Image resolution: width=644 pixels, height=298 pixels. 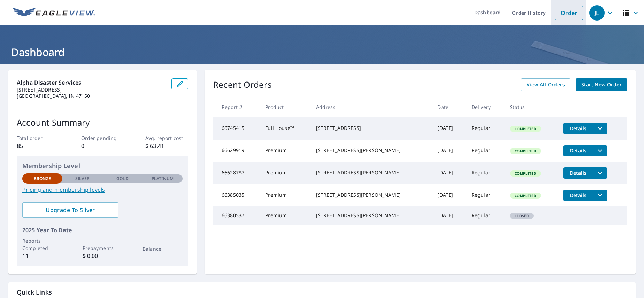 What do you see at coordinates (103, 166) in the screenshot?
I see `p: Membership Level` at bounding box center [103, 166].